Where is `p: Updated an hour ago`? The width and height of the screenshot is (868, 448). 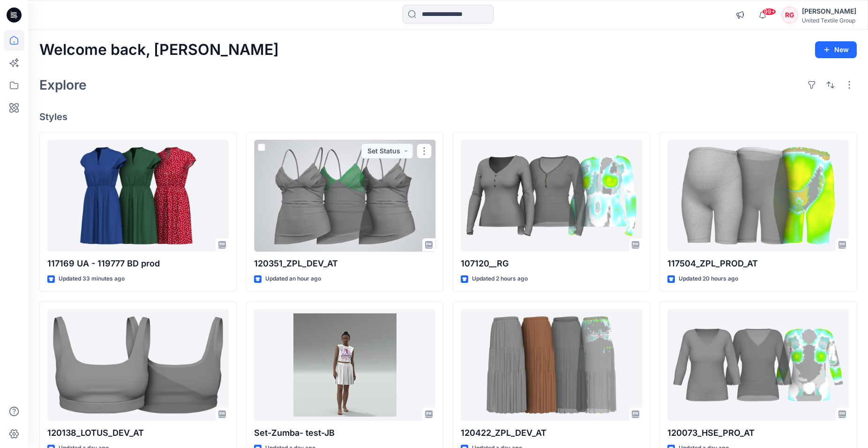 p: Updated an hour ago is located at coordinates (293, 279).